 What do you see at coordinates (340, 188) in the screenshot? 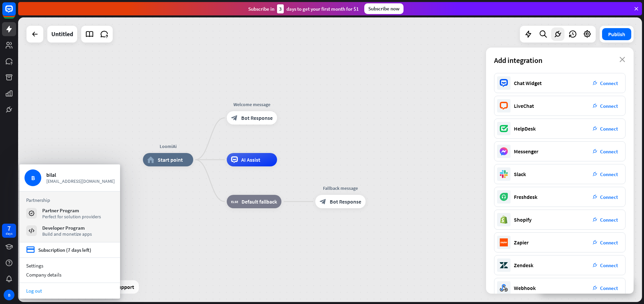
I see `div: Fallback message` at bounding box center [340, 188].